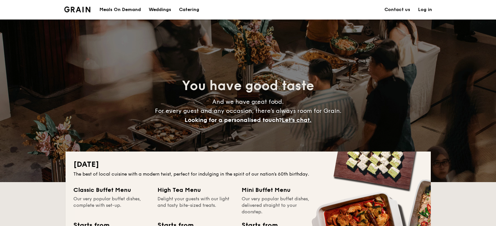  What do you see at coordinates (248, 86) in the screenshot?
I see `span: You have good taste` at bounding box center [248, 86].